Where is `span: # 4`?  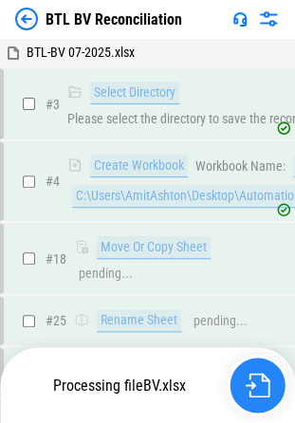
span: # 4 is located at coordinates (52, 181).